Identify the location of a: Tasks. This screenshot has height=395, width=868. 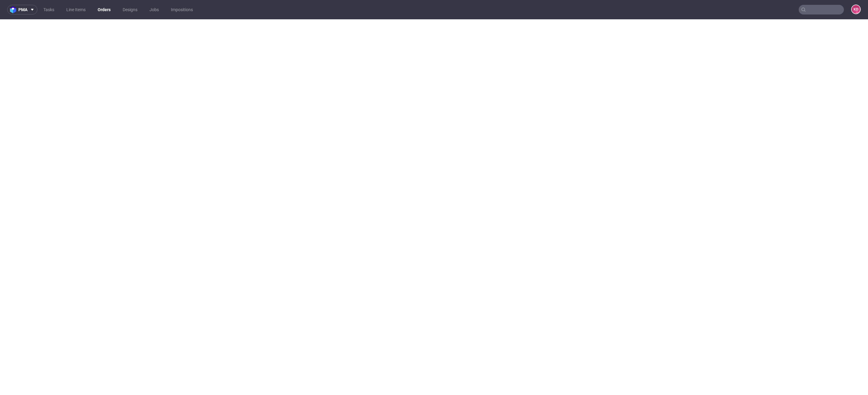
(49, 10).